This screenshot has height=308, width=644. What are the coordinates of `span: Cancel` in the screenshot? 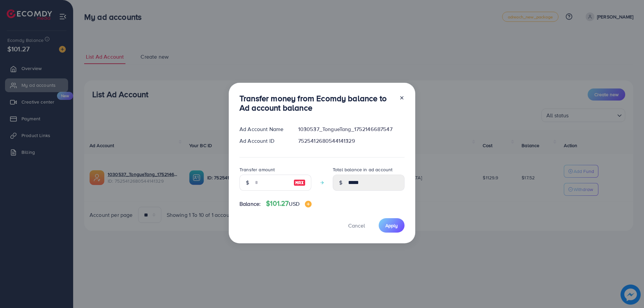 It's located at (357, 226).